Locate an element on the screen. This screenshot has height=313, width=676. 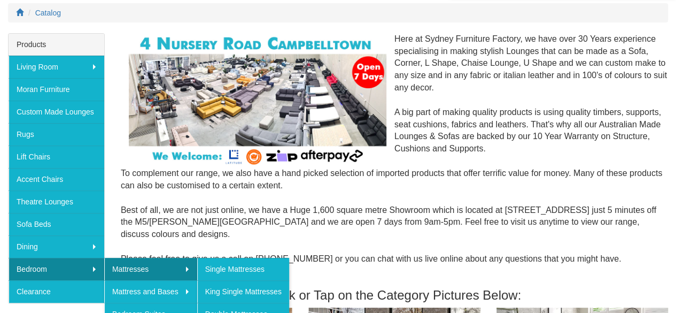
a: Single Mattresses is located at coordinates (243, 269).